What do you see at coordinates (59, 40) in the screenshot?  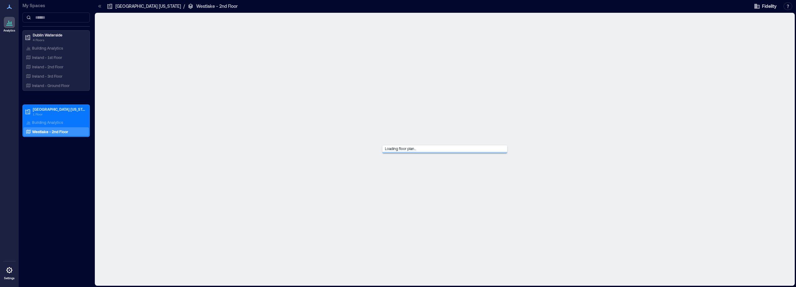 I see `p: 4 Floors` at bounding box center [59, 40].